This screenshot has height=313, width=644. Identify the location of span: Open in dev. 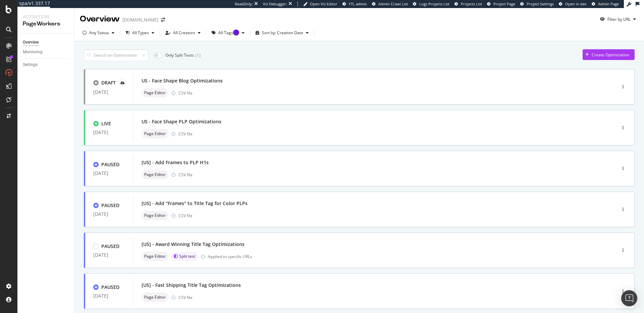
(576, 4).